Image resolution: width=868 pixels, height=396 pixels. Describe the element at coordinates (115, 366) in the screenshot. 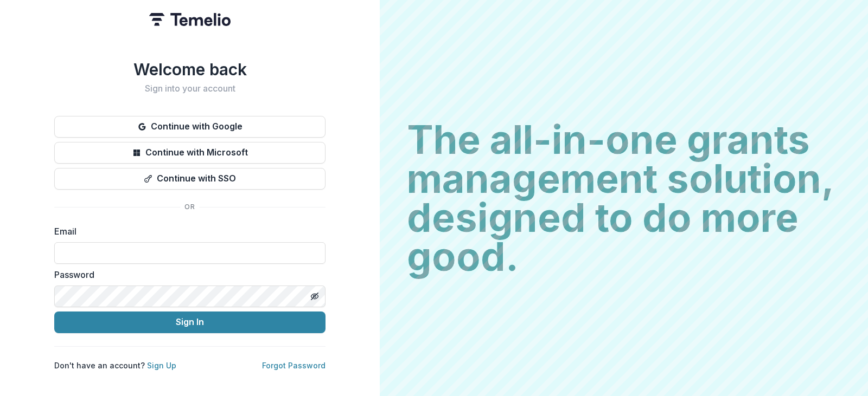

I see `p: Don't have an account?` at that location.